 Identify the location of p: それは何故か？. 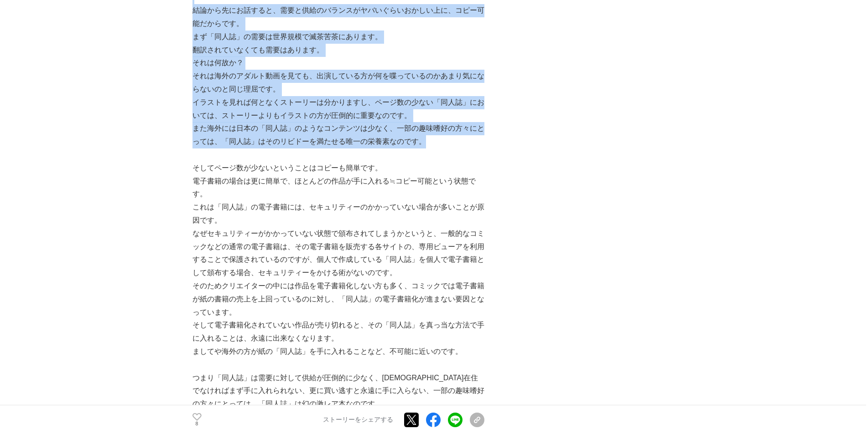
(339, 63).